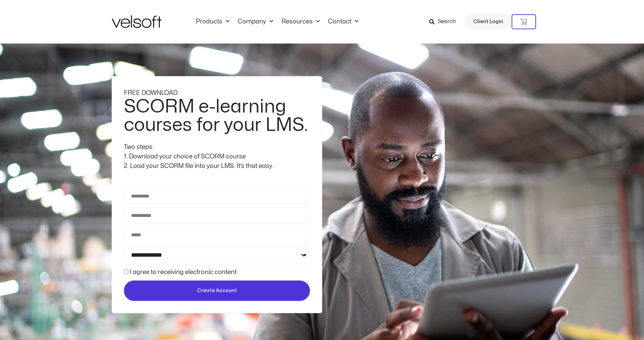 The image size is (644, 340). Describe the element at coordinates (217, 147) in the screenshot. I see `div: Two steps:` at that location.